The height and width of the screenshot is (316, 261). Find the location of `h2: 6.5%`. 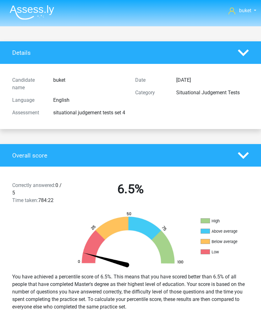

h2: 6.5% is located at coordinates (130, 189).